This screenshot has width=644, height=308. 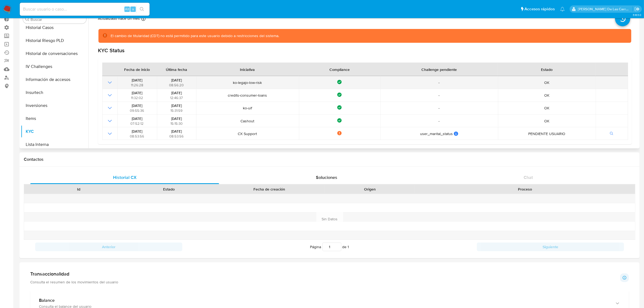 I want to click on input: Buscar usuario o caso..., so click(x=85, y=9).